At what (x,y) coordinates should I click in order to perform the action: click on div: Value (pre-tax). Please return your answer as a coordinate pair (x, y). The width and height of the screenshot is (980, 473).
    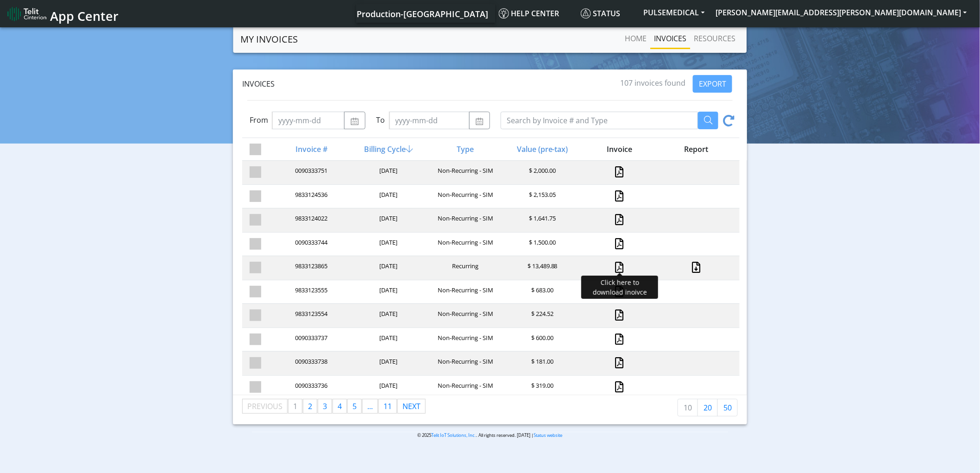
    Looking at the image, I should click on (541, 149).